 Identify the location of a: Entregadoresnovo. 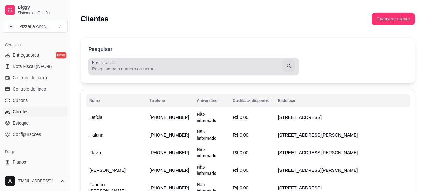
(35, 55).